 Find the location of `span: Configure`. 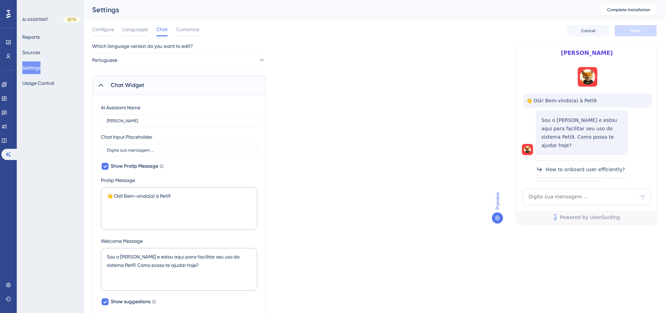

span: Configure is located at coordinates (103, 29).